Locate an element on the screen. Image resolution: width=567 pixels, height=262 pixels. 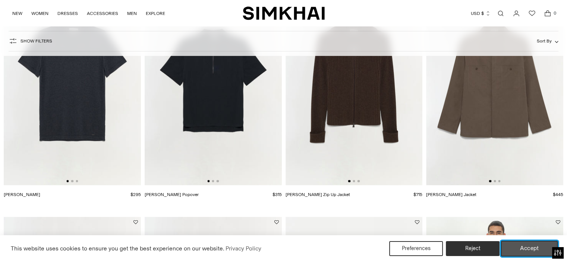
a: MEN is located at coordinates (132, 13).